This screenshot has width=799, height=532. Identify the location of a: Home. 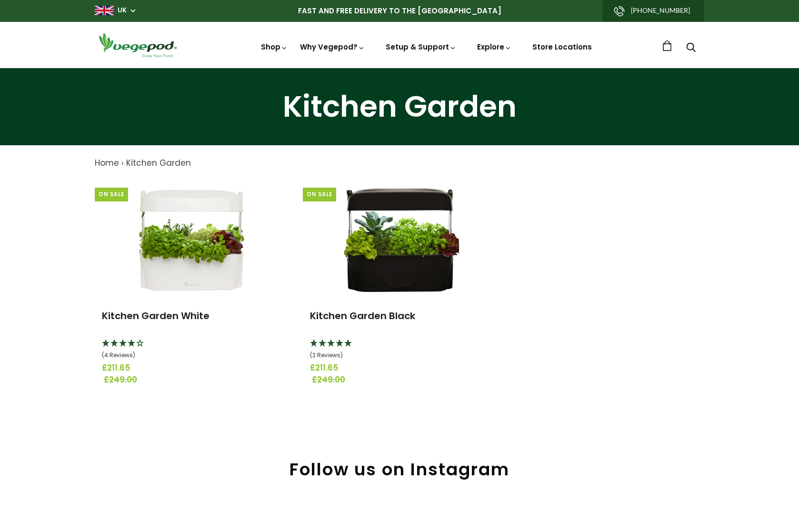
(107, 163).